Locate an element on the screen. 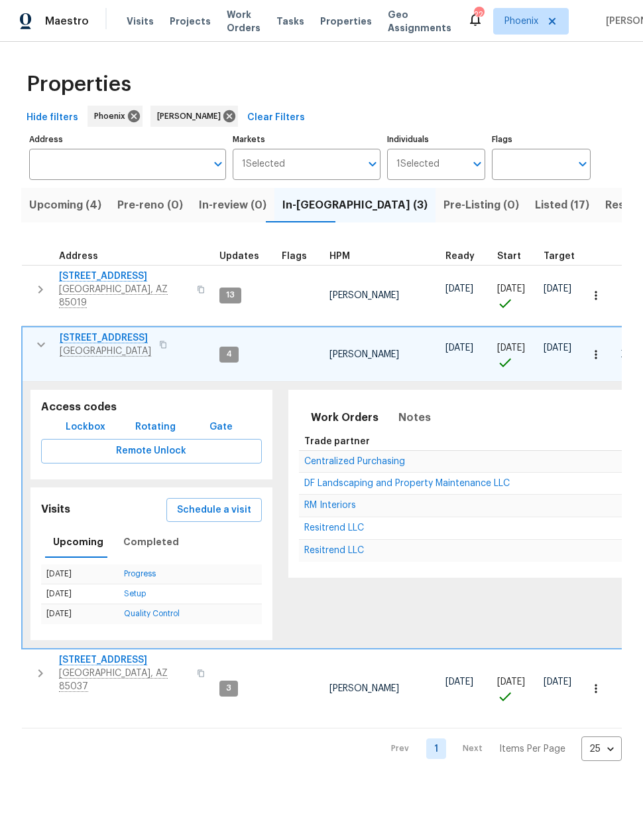 The width and height of the screenshot is (643, 840). button: Gate is located at coordinates (222, 427).